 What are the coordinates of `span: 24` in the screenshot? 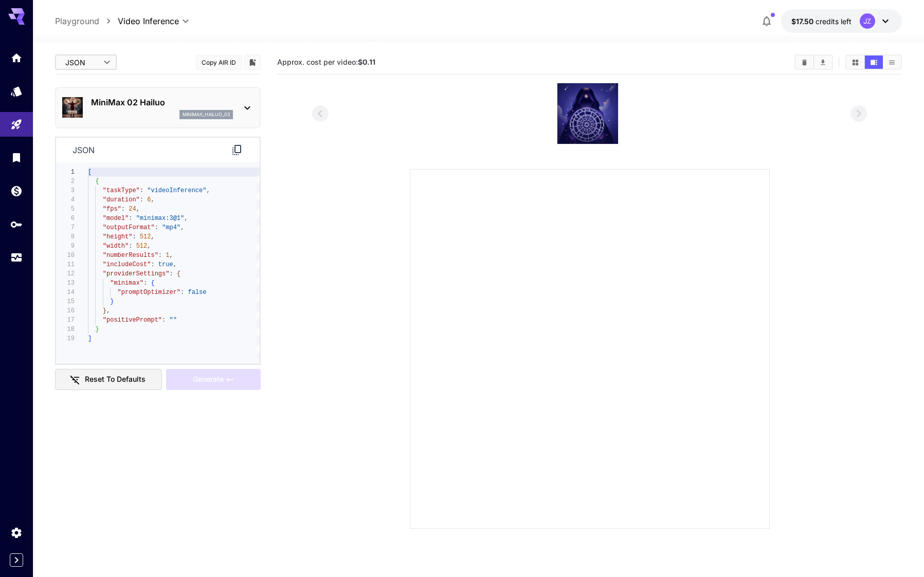 It's located at (133, 209).